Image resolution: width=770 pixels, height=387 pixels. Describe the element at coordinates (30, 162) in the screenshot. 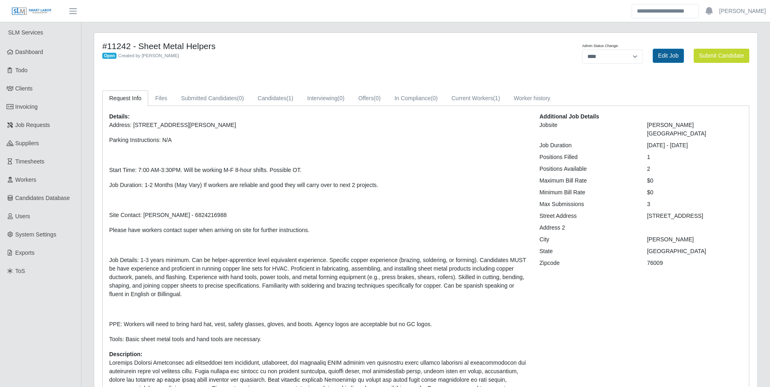

I see `span: Timesheets` at that location.